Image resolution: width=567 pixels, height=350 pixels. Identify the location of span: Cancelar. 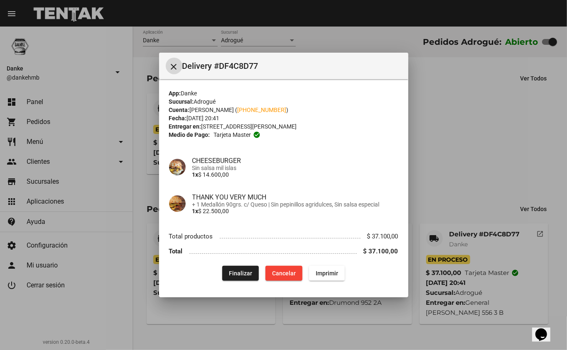
(283, 274).